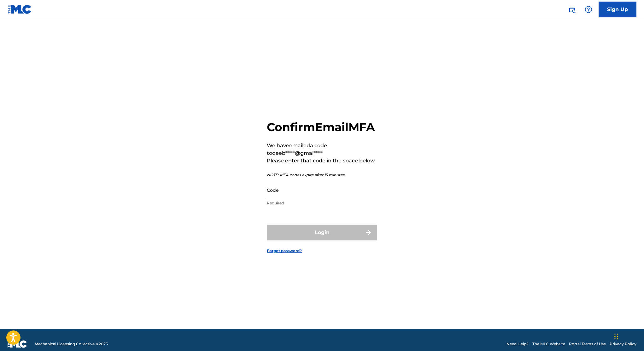  What do you see at coordinates (587, 344) in the screenshot?
I see `a: Portal Terms of Use` at bounding box center [587, 344].